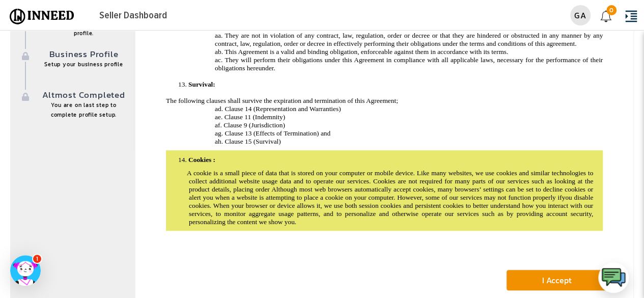 The image size is (644, 298). I want to click on span: Clause 9 (Jurisdiction), so click(254, 124).